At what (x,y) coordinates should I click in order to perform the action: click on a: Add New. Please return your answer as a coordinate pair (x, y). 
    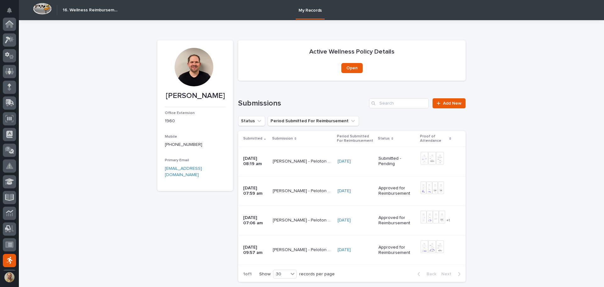
    Looking at the image, I should click on (449, 103).